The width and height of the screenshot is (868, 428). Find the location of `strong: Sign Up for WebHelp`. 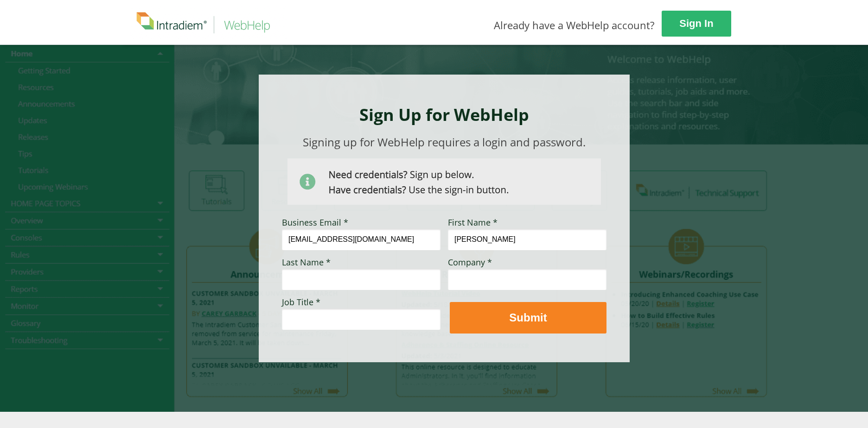

strong: Sign Up for WebHelp is located at coordinates (444, 114).